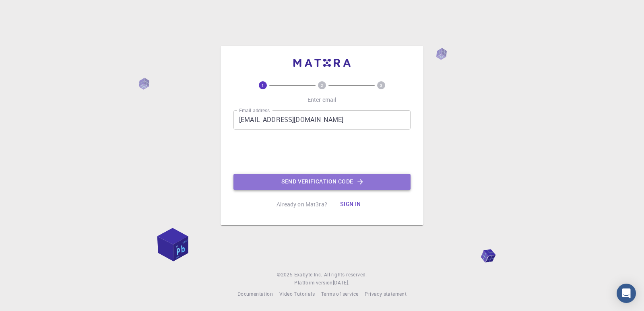 Image resolution: width=644 pixels, height=311 pixels. I want to click on span: Video Tutorials, so click(297, 293).